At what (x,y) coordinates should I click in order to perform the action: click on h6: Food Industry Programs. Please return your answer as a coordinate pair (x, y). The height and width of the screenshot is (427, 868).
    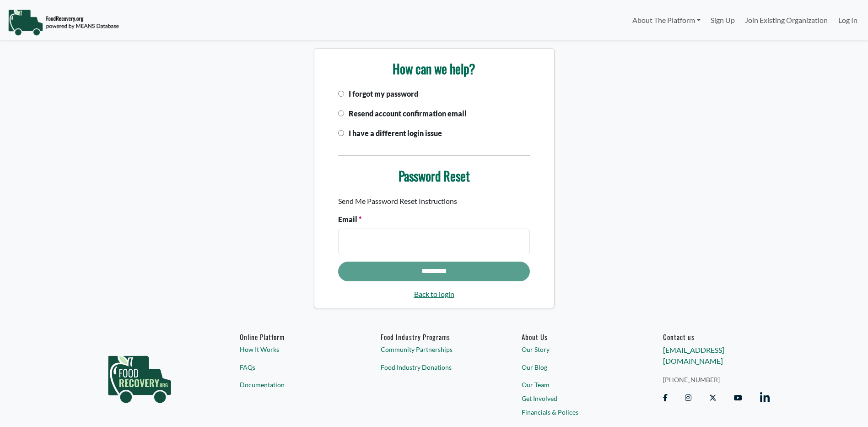
    Looking at the image, I should click on (434, 337).